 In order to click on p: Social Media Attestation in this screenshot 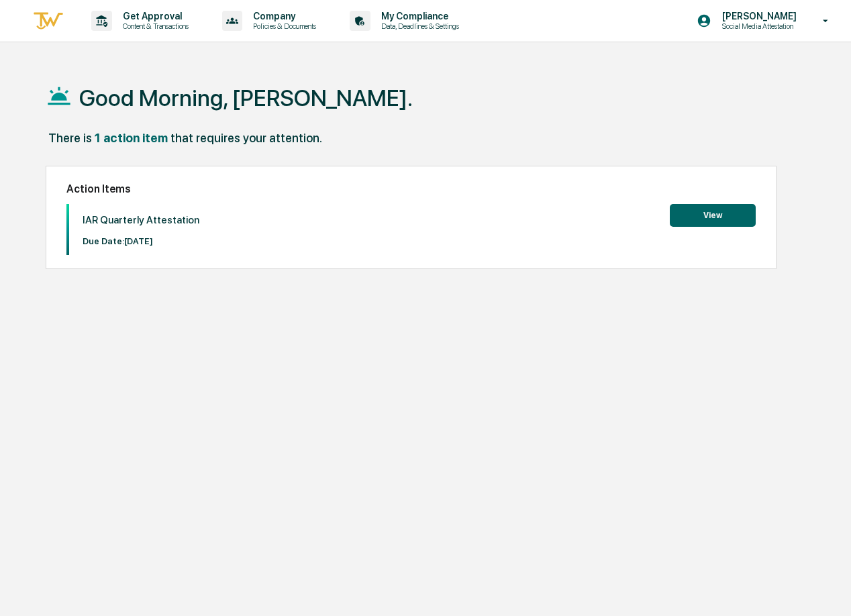, I will do `click(757, 26)`.